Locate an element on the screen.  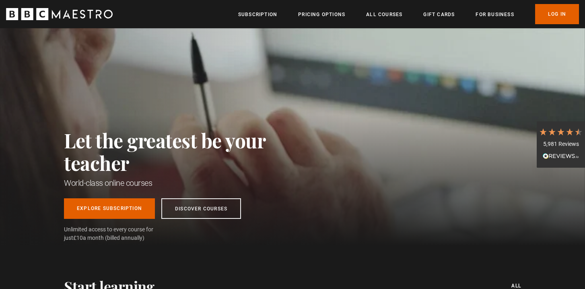
a: BBC Maestro is located at coordinates (59, 14).